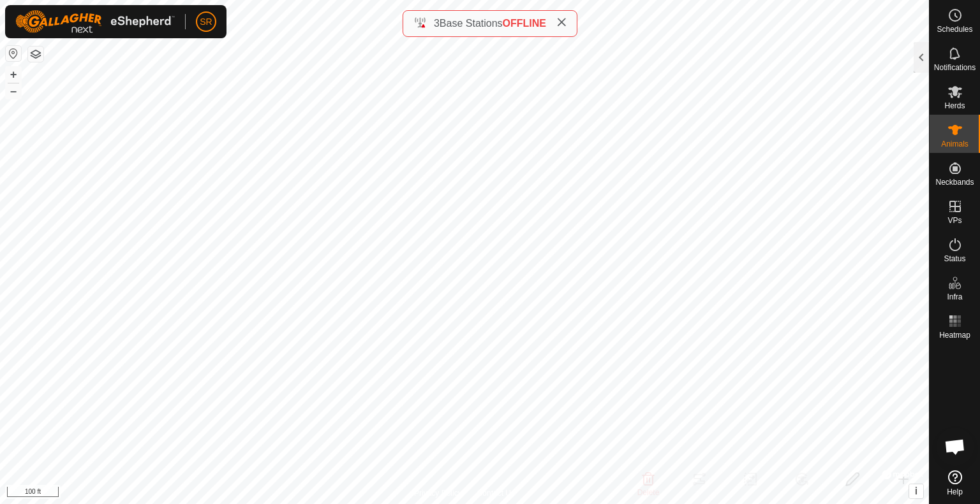  Describe the element at coordinates (496, 493) in the screenshot. I see `a: Contact Us` at that location.